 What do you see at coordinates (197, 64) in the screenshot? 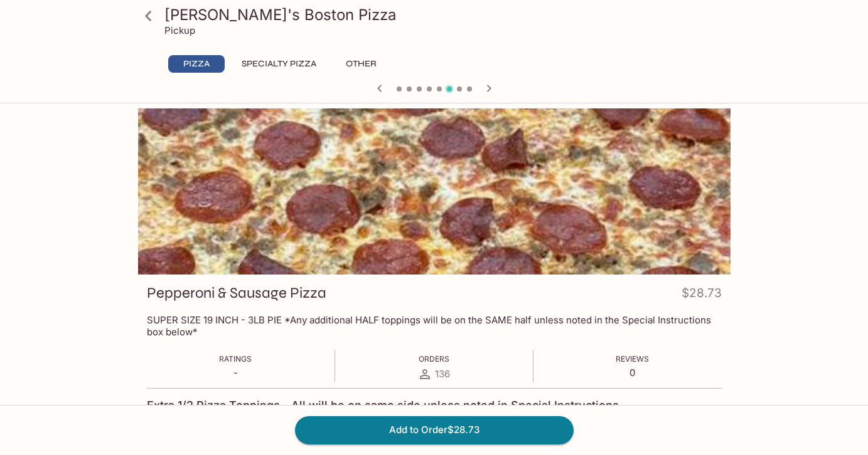
I see `button: Pizza` at bounding box center [197, 64].